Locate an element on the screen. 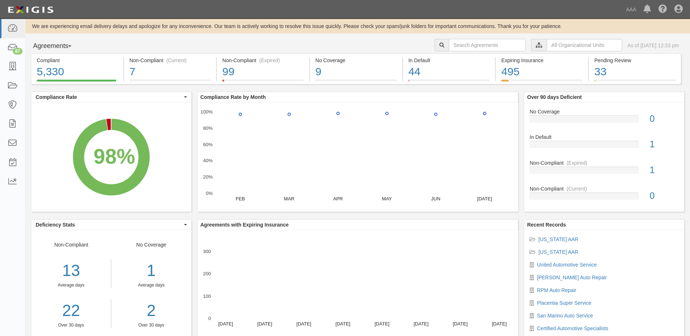  div: We are experiencing email delivery delays and apologize for any inconvenience. Our team is active... is located at coordinates (357, 26).